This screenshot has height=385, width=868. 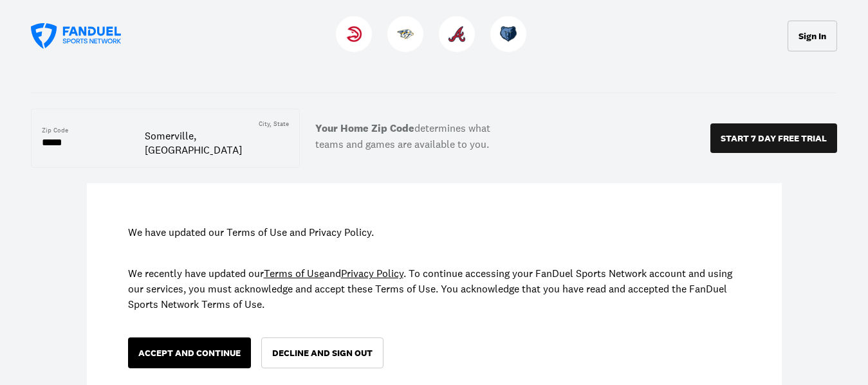 What do you see at coordinates (189, 353) in the screenshot?
I see `button: ACCEPT AND CONTINUE` at bounding box center [189, 353].